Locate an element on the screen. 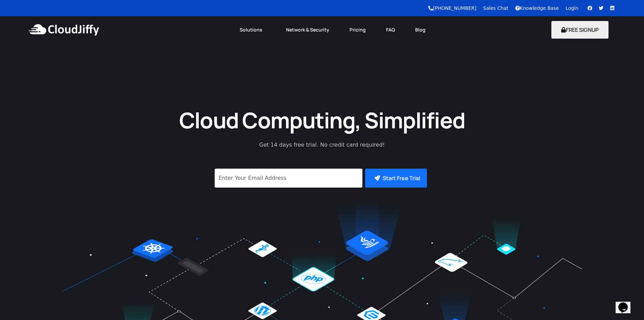 This screenshot has height=320, width=644. a: FAQ is located at coordinates (391, 30).